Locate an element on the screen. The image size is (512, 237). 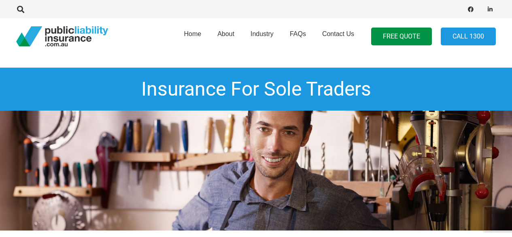
a: Search is located at coordinates (21, 9).